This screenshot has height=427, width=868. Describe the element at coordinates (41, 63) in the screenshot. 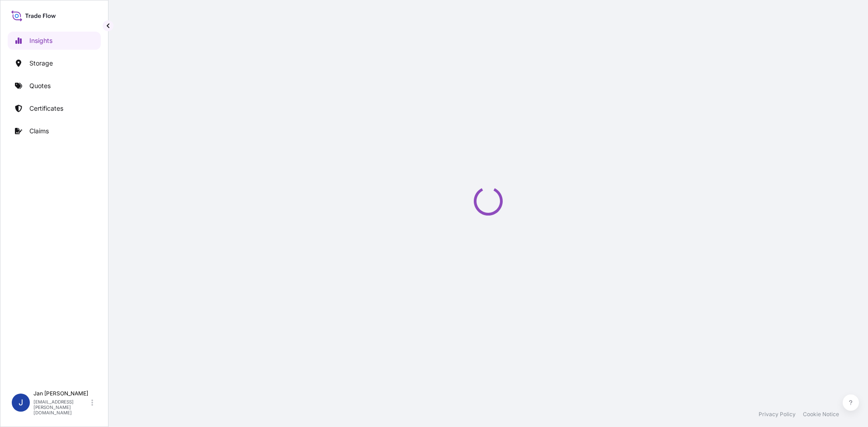

I see `p: Storage` at that location.